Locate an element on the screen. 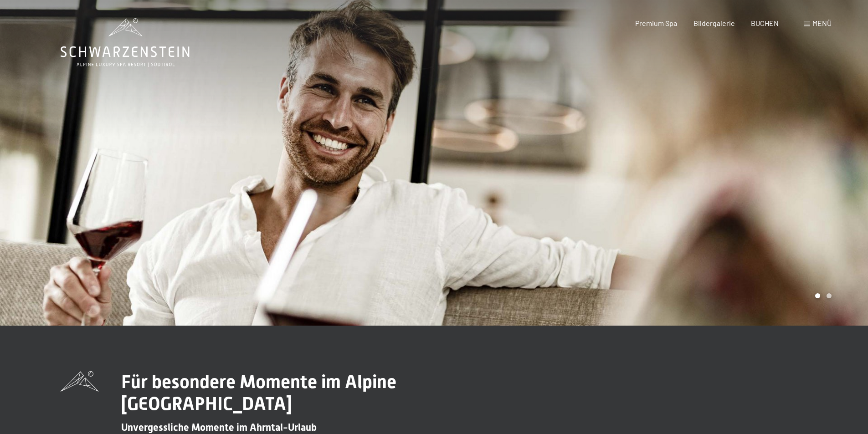 This screenshot has width=868, height=434. div: Carousel Pagination is located at coordinates (822, 295).